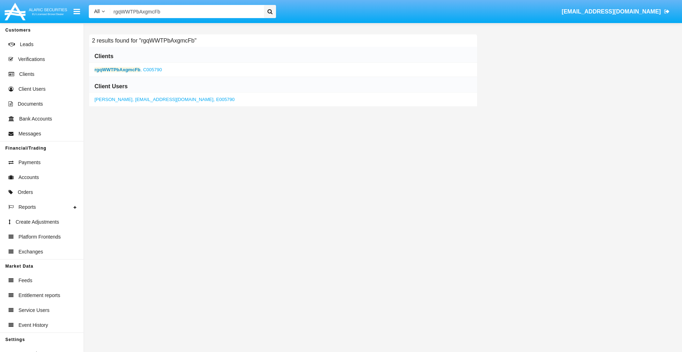 The width and height of the screenshot is (682, 352). Describe the element at coordinates (31, 59) in the screenshot. I see `span: Verifications` at that location.